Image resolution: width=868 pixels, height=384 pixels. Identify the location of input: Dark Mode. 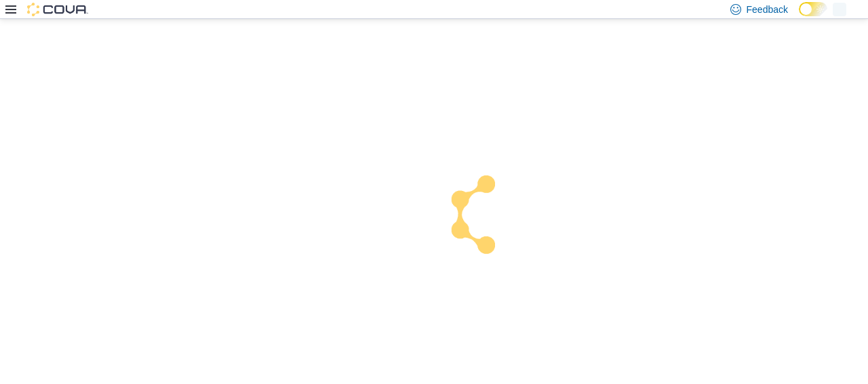
(813, 9).